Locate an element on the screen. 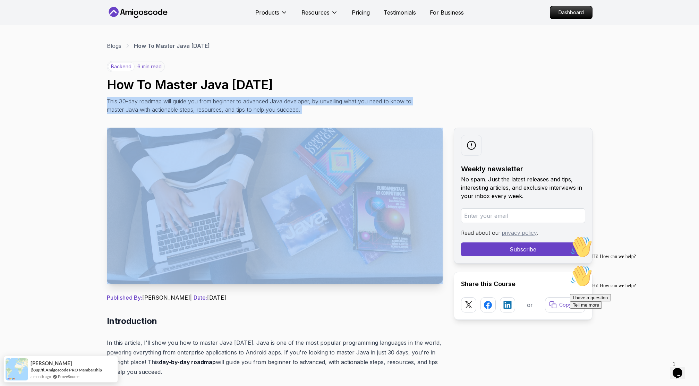  p: Testimonials is located at coordinates (399, 12).